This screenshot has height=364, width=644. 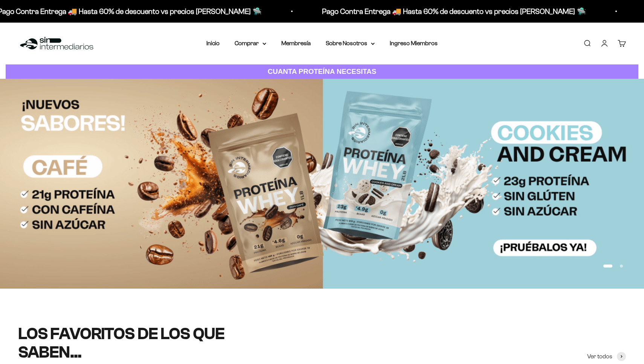 What do you see at coordinates (350, 43) in the screenshot?
I see `summary: Sobre Nosotros` at bounding box center [350, 43].